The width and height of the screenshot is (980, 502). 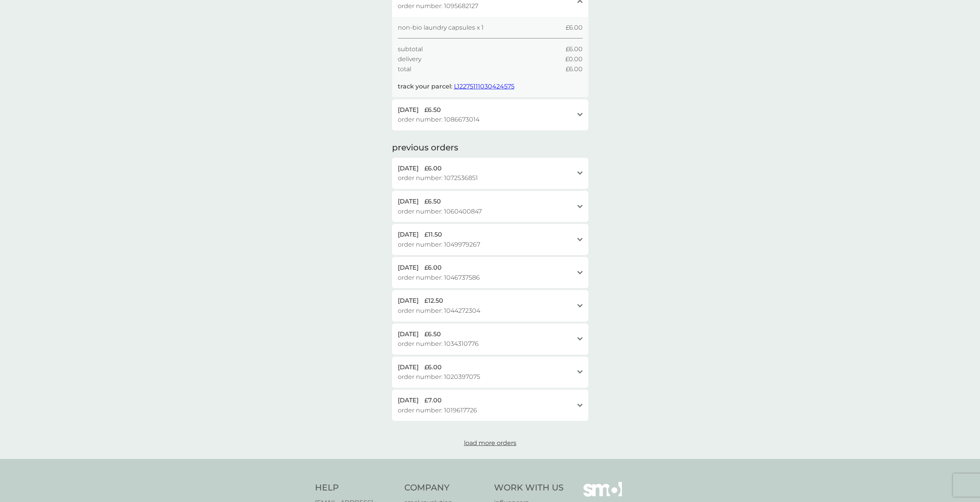 What do you see at coordinates (404, 69) in the screenshot?
I see `span: total` at bounding box center [404, 69].